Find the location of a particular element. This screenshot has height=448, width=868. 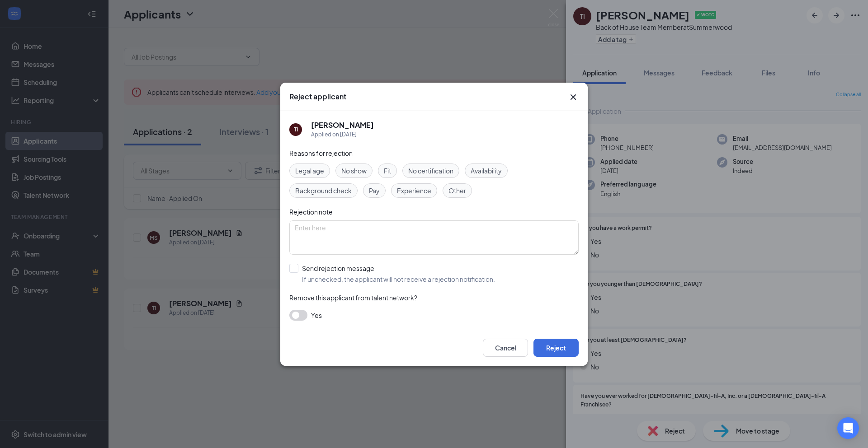

span: Background check is located at coordinates (323, 191).